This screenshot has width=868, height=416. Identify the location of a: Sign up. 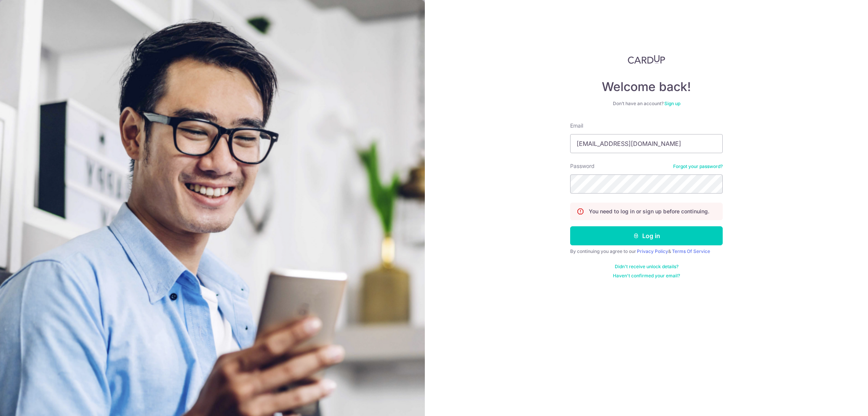
(673, 104).